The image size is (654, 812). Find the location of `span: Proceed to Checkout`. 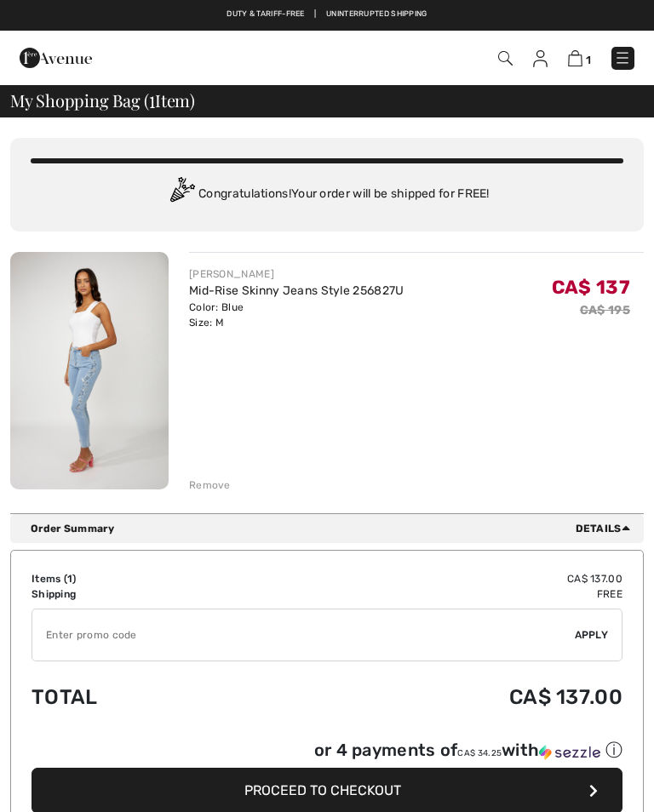

span: Proceed to Checkout is located at coordinates (323, 791).